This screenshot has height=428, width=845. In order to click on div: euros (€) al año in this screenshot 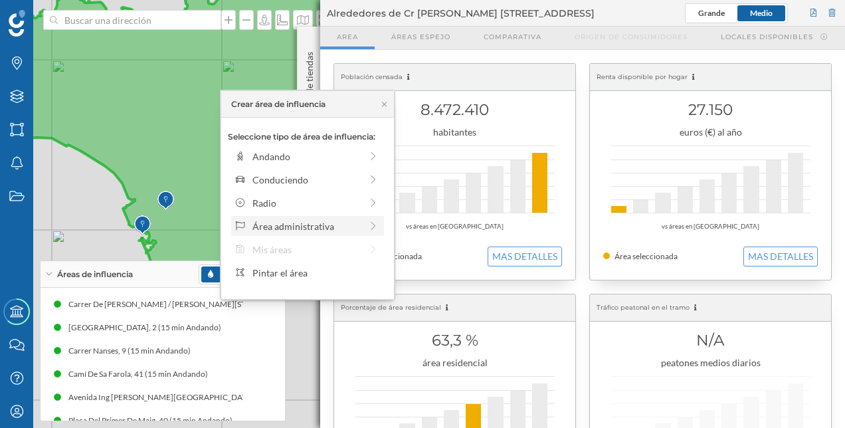, I will do `click(711, 132)`.